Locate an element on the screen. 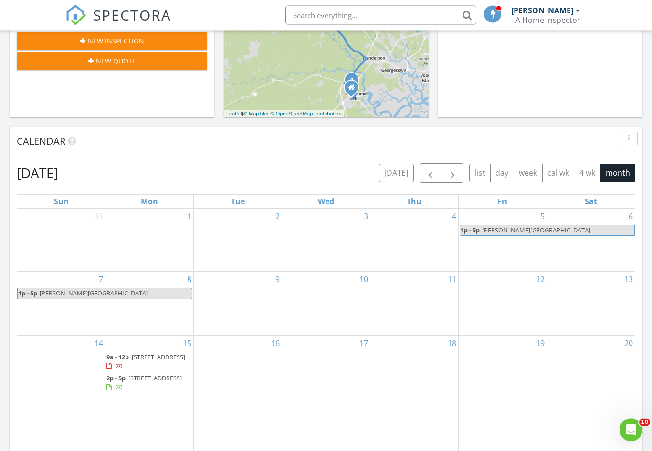  a: Go to September 13, 2025 is located at coordinates (629, 280).